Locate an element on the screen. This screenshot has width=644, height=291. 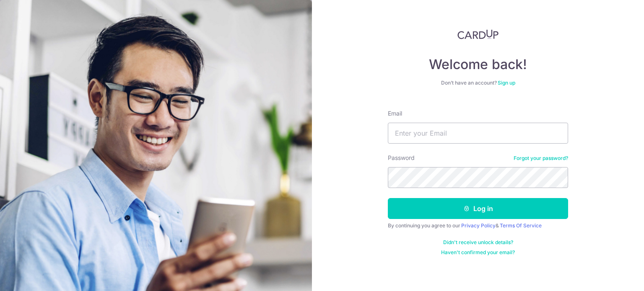
a: Haven't confirmed your email? is located at coordinates (478, 253).